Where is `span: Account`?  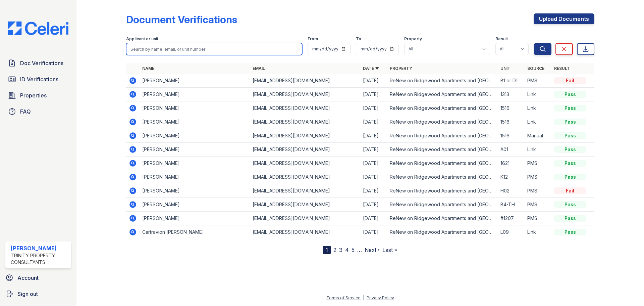 span: Account is located at coordinates (28, 277).